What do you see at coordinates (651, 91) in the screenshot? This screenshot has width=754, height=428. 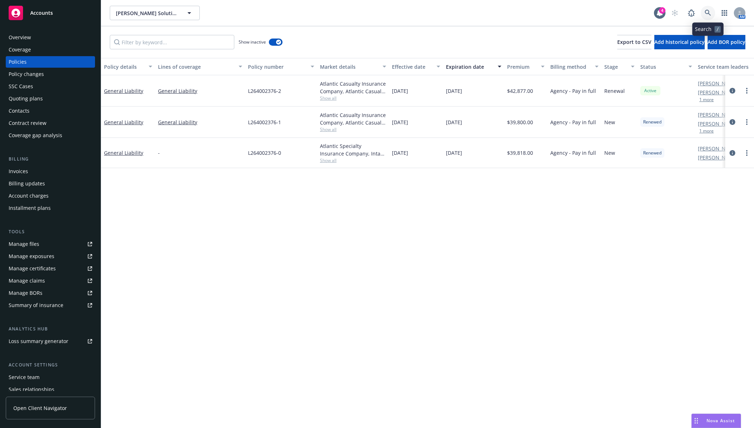 I see `span: Active` at bounding box center [651, 91].